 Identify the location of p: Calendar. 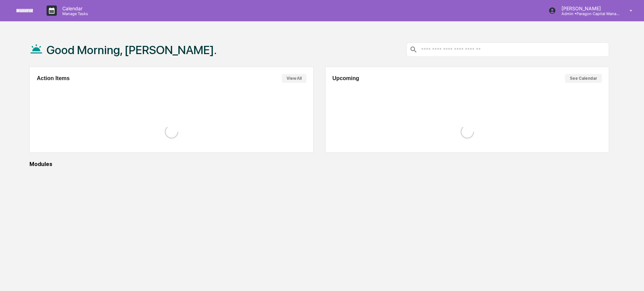
(74, 8).